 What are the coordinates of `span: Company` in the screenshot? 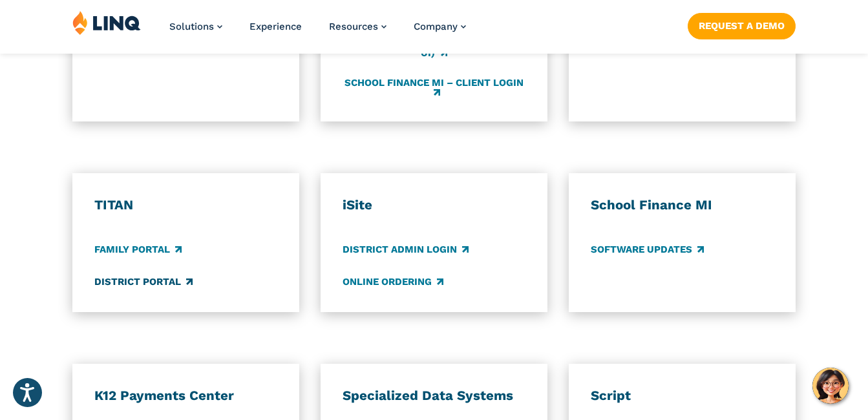 It's located at (435, 26).